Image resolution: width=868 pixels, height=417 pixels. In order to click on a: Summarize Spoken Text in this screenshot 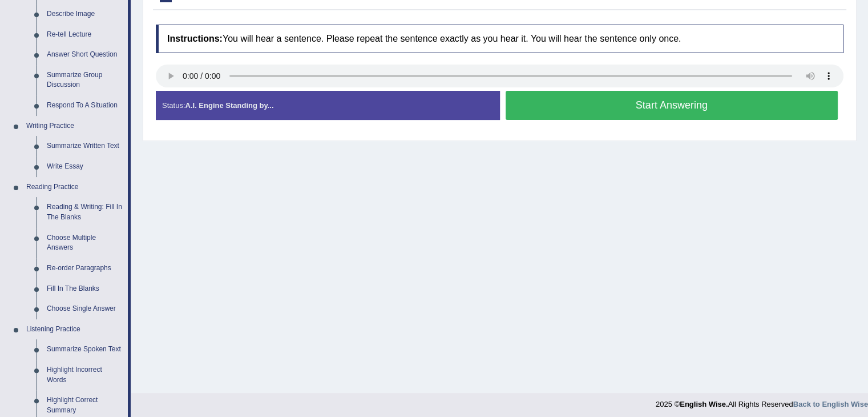, I will do `click(84, 350)`.